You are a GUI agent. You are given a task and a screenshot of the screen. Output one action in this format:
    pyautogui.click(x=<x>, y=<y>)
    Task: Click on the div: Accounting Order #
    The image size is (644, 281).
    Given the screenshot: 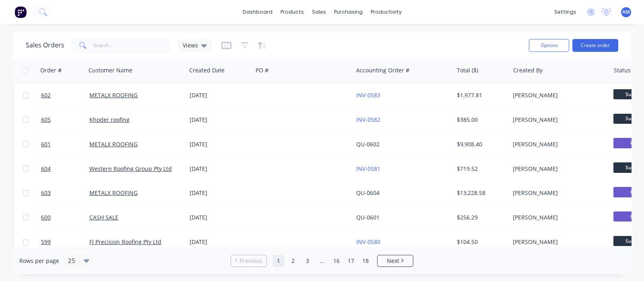 What is the action you would take?
    pyautogui.click(x=383, y=70)
    